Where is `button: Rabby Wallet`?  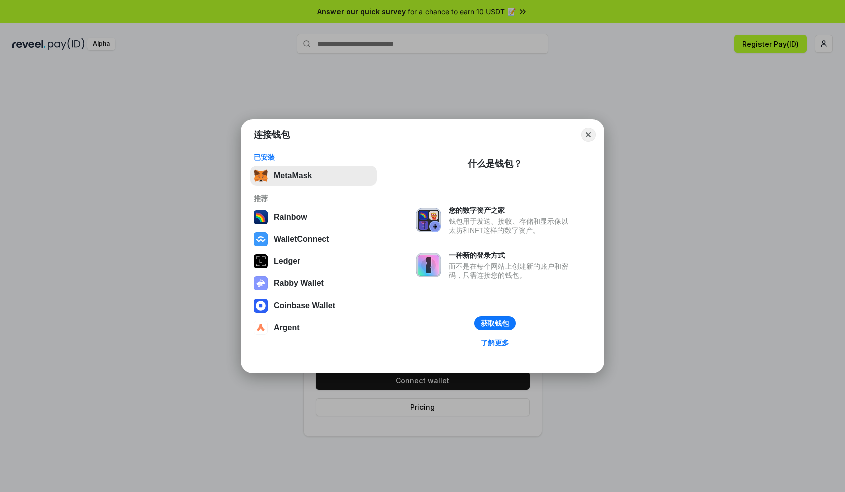
button: Rabby Wallet is located at coordinates (313, 284).